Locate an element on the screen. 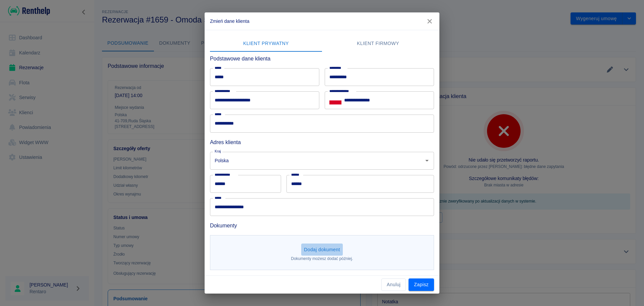 The height and width of the screenshot is (306, 644). button: Zapisz is located at coordinates (421, 285).